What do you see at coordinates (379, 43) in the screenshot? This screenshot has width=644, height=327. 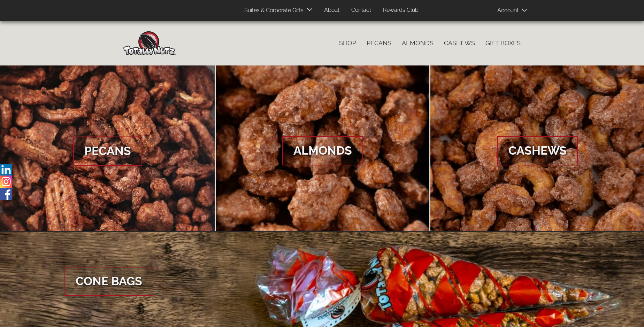 I see `a: Pecans` at bounding box center [379, 43].